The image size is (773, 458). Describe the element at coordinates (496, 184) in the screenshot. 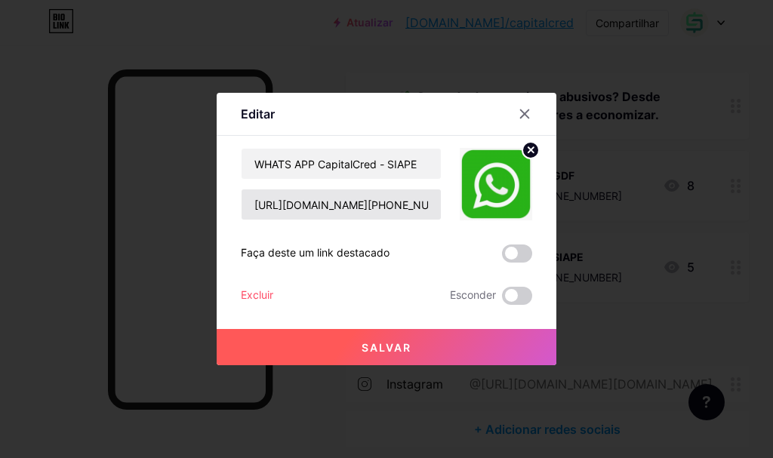

I see `img: link_miniatura` at that location.